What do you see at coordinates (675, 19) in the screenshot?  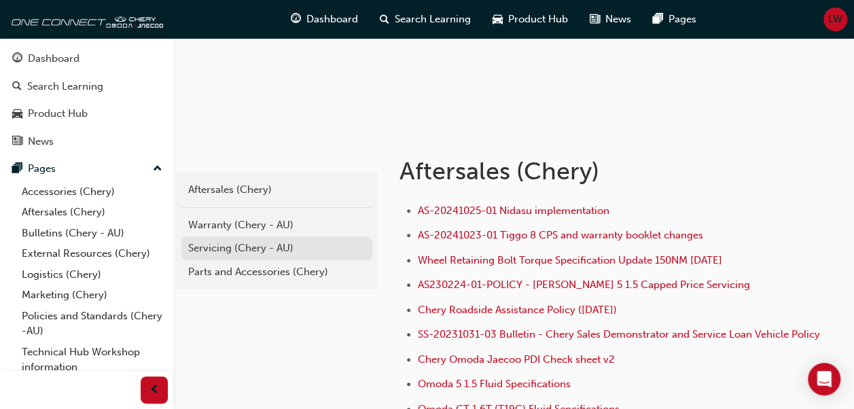 I see `a: pages-iconPages` at bounding box center [675, 19].